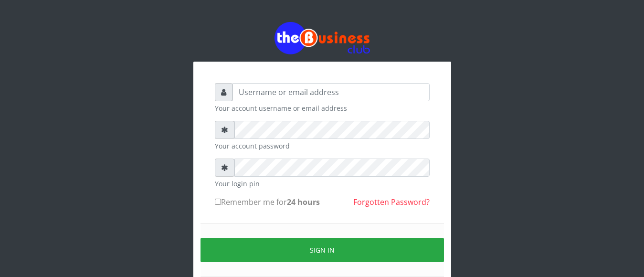 This screenshot has width=644, height=277. Describe the element at coordinates (330, 92) in the screenshot. I see `input: Username or email address` at that location.